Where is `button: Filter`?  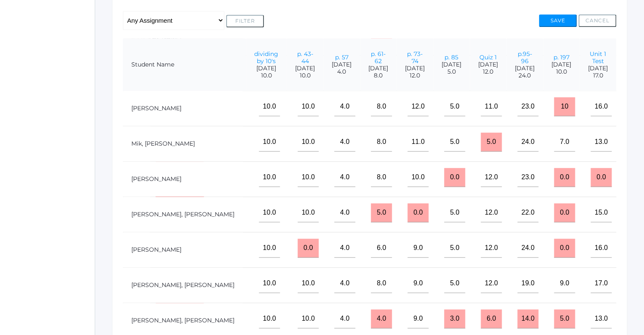
button: Filter is located at coordinates (245, 21).